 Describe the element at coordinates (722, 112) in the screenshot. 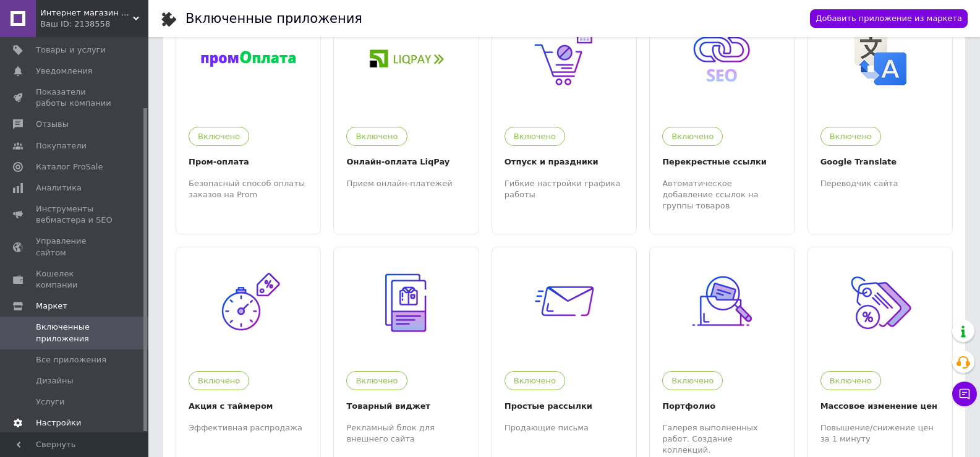

I see `a: 9ВключеноПерекрестные ссылкиАвтоматическое добавление ссылок на группы товаров` at that location.